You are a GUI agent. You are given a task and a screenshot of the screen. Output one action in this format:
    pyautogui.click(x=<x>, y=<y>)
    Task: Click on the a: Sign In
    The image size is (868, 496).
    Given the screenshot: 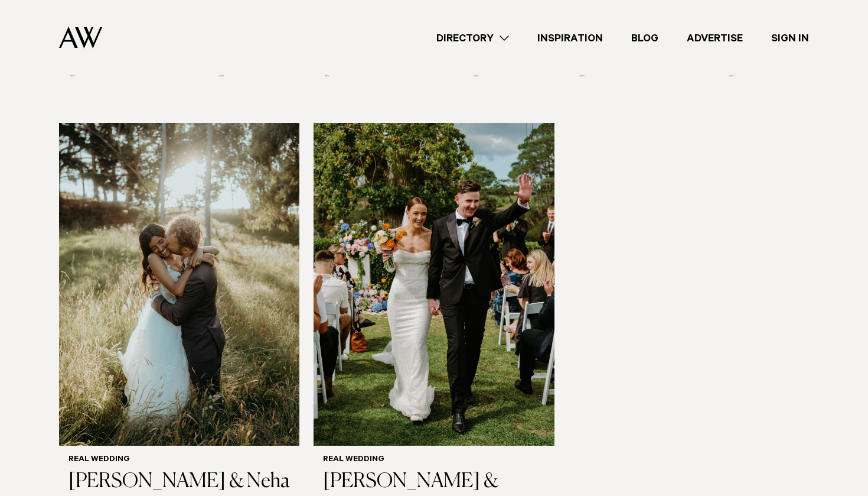 What is the action you would take?
    pyautogui.click(x=790, y=38)
    